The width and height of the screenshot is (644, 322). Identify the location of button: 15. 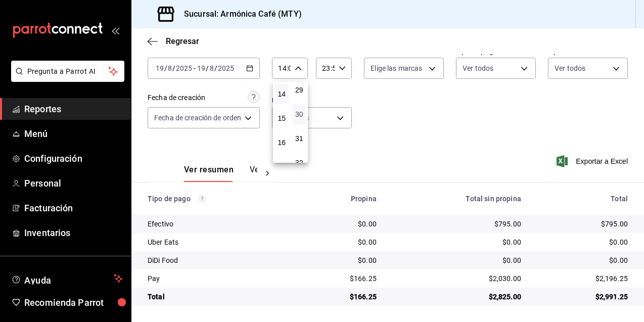
(282, 119).